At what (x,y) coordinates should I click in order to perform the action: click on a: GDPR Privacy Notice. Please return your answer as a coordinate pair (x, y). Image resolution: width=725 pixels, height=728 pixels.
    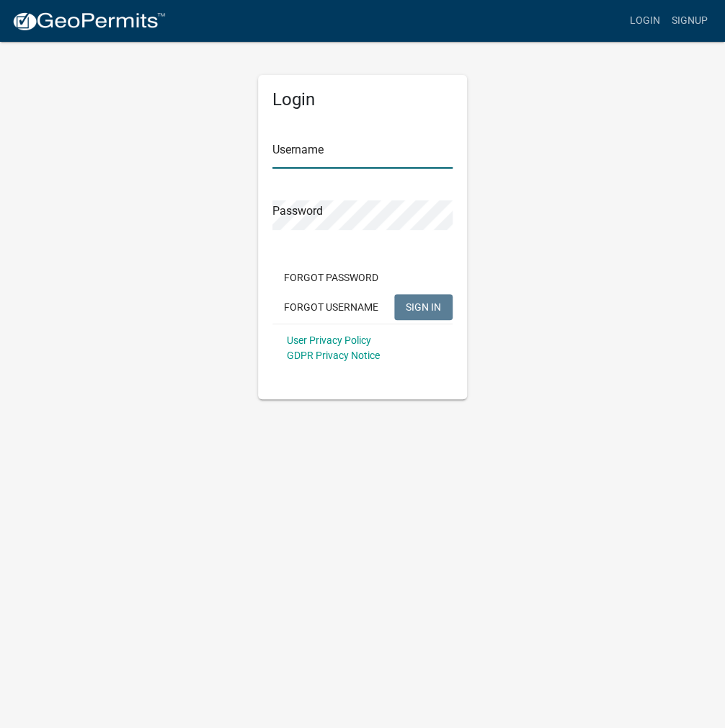
    Looking at the image, I should click on (333, 355).